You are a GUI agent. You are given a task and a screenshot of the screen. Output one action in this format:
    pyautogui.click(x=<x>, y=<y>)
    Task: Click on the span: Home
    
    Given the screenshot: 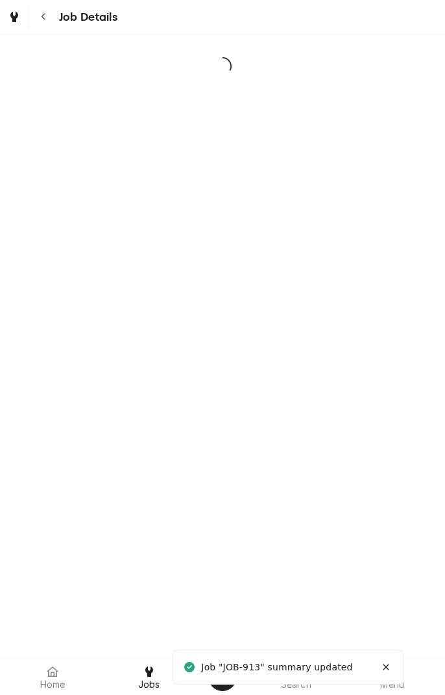 What is the action you would take?
    pyautogui.click(x=53, y=684)
    